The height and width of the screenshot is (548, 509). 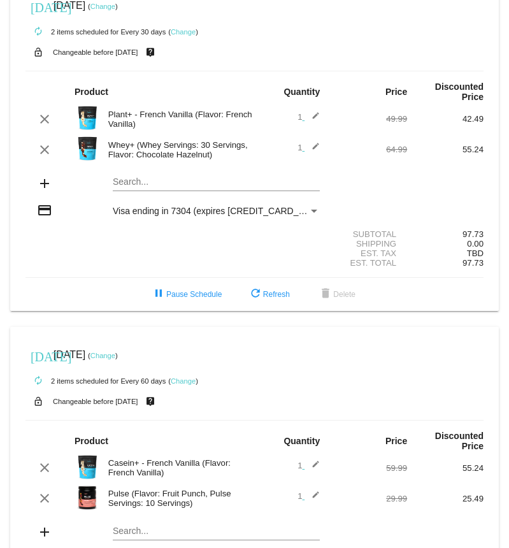 What do you see at coordinates (178, 150) in the screenshot?
I see `div: Whey+ (Whey Servings: 30 Servings, Flavor: Chocolate Hazelnut)` at bounding box center [178, 150].